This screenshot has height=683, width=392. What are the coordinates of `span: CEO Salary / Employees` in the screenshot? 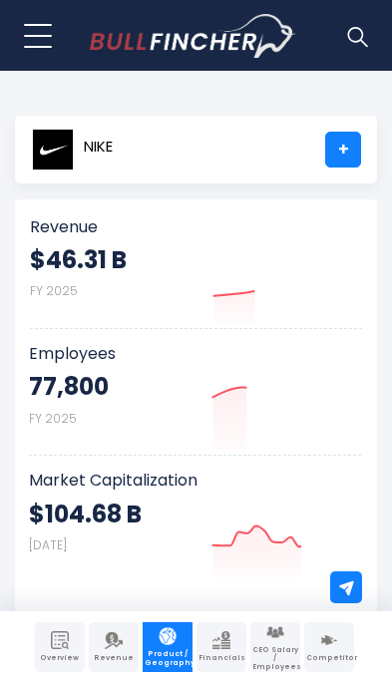 It's located at (275, 658).